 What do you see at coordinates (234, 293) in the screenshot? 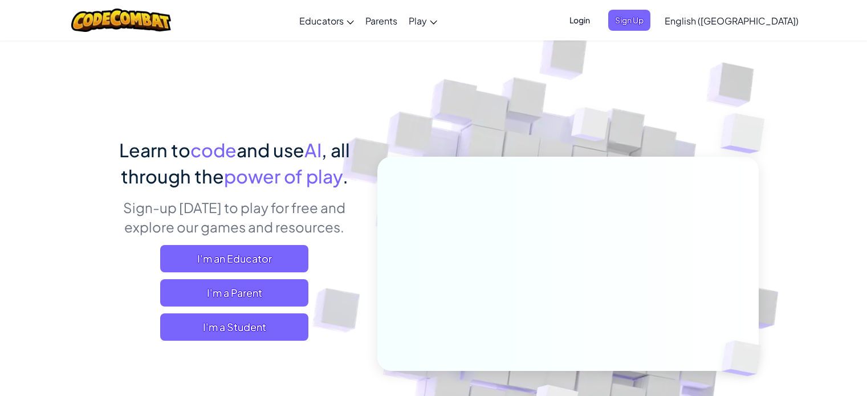
I see `span: I'm a Parent` at bounding box center [234, 293].